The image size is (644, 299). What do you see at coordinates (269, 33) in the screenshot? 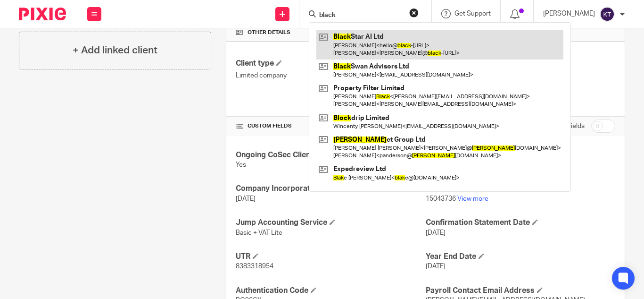
I see `span: Other details` at bounding box center [269, 33].